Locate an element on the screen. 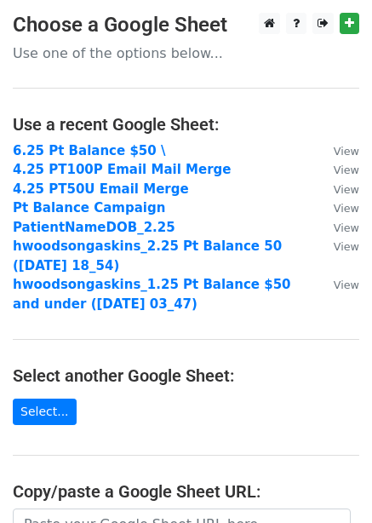  a: 4.25 PT100P Email Mail Merge is located at coordinates (122, 169).